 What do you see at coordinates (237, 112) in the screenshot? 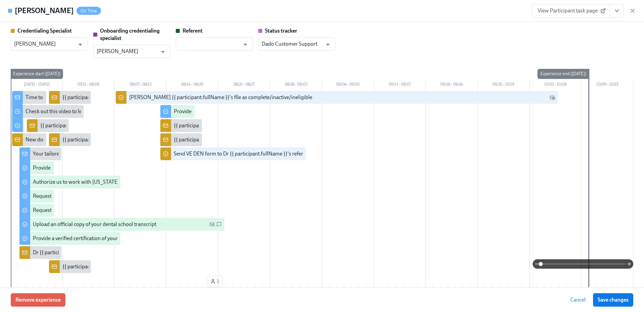
I see `div: Provide employment verification for 3 of the last 5 years` at bounding box center [237, 112].